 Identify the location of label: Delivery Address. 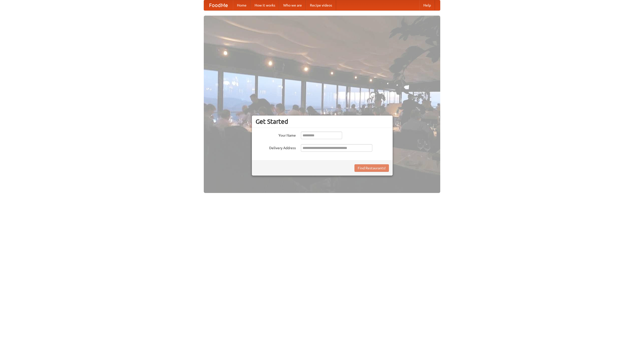
(276, 148).